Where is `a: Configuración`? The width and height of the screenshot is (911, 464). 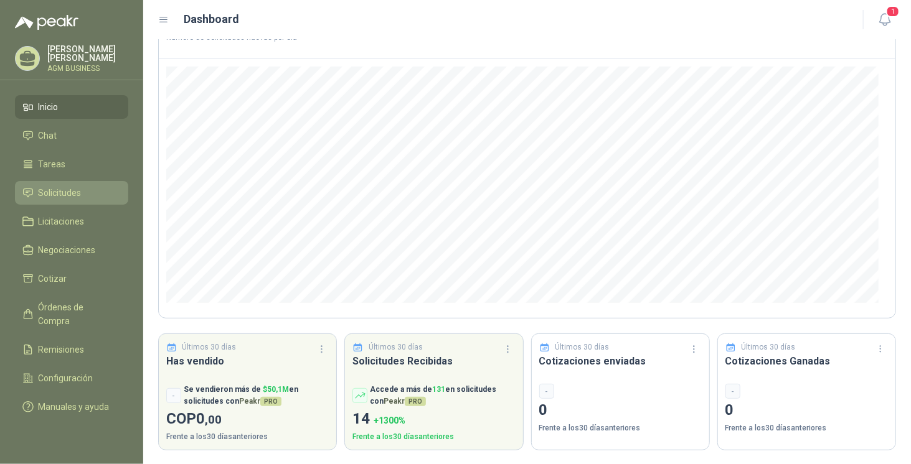 a: Configuración is located at coordinates (72, 378).